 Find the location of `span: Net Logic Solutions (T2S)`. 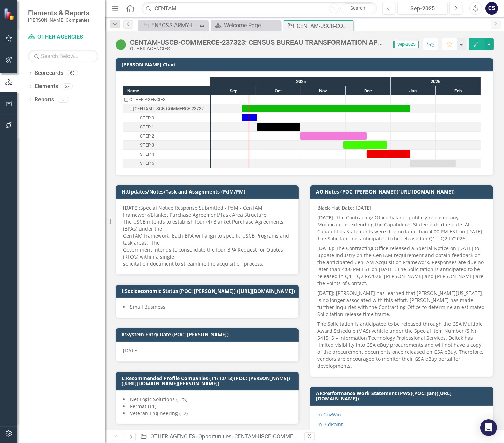

span: Net Logic Solutions (T2S) is located at coordinates (159, 399).